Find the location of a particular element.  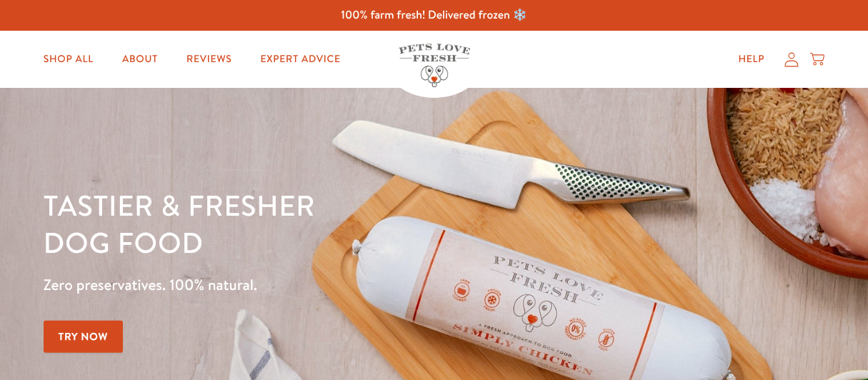

a: Shop All is located at coordinates (68, 59).